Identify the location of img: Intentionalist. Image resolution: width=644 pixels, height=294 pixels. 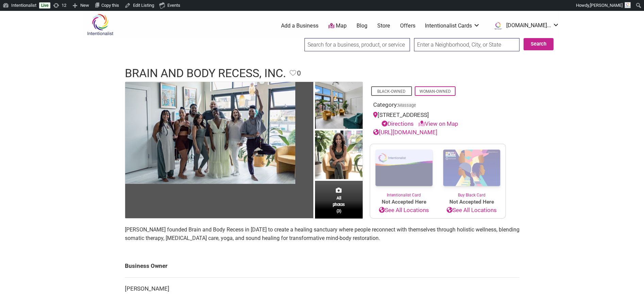
(100, 25).